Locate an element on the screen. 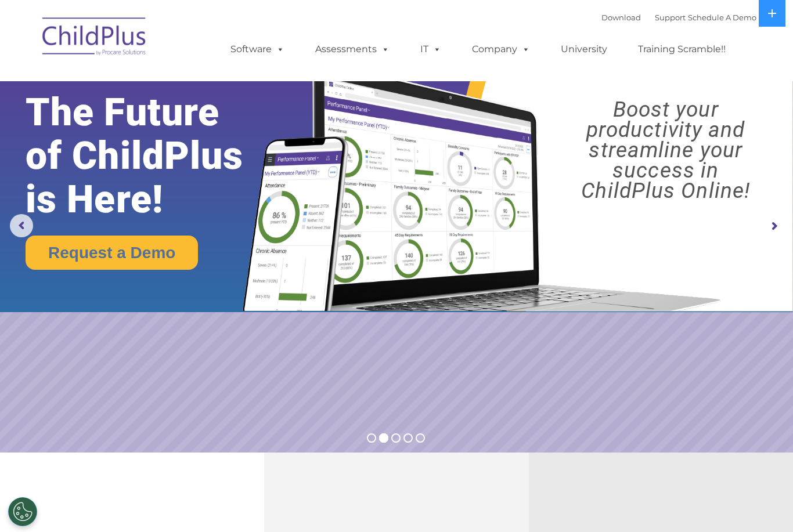 The height and width of the screenshot is (532, 793). img: ChildPlus by Procare Solutions is located at coordinates (95, 38).